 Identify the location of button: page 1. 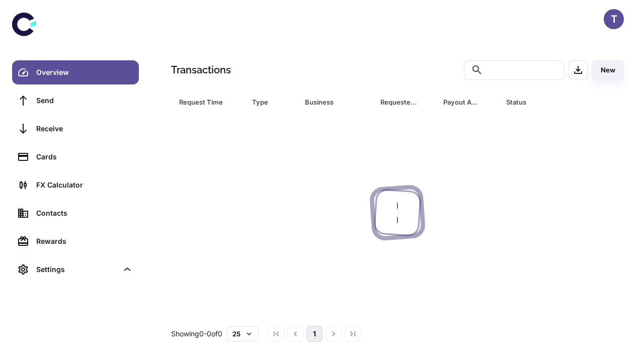
(315, 334).